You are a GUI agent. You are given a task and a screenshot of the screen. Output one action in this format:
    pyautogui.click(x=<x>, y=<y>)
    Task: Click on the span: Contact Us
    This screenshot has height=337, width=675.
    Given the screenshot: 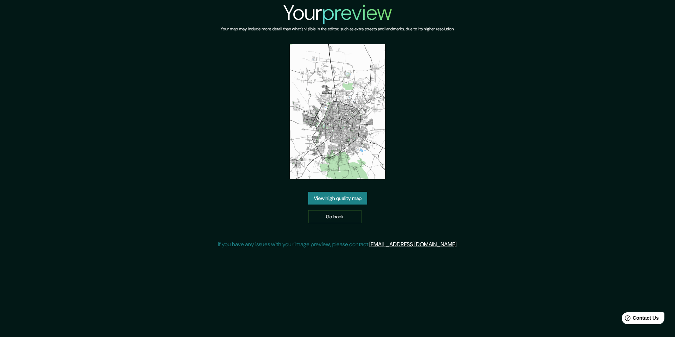 What is the action you would take?
    pyautogui.click(x=34, y=8)
    